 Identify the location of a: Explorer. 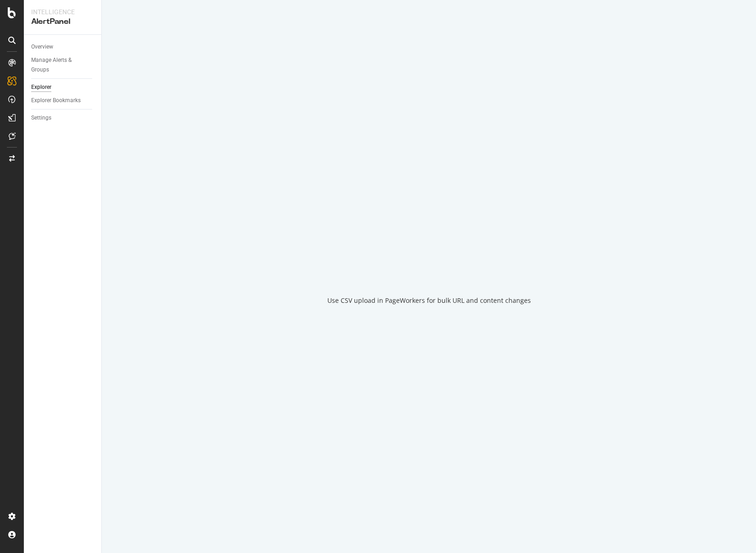
(62, 87).